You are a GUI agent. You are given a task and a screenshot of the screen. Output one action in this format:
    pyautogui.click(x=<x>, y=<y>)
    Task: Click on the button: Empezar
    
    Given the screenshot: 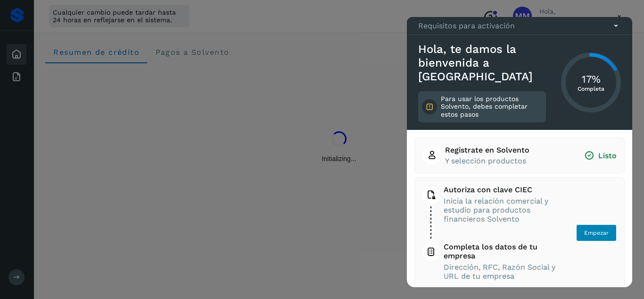 What is the action you would take?
    pyautogui.click(x=597, y=233)
    